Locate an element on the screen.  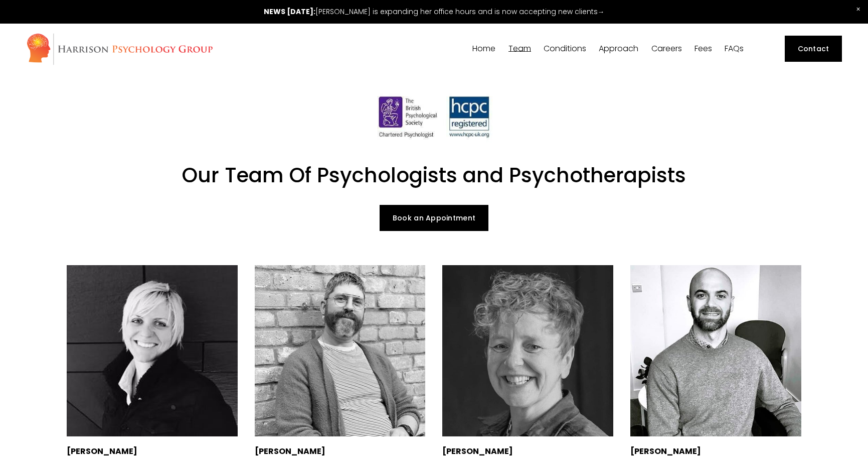
span: Team is located at coordinates (520, 49).